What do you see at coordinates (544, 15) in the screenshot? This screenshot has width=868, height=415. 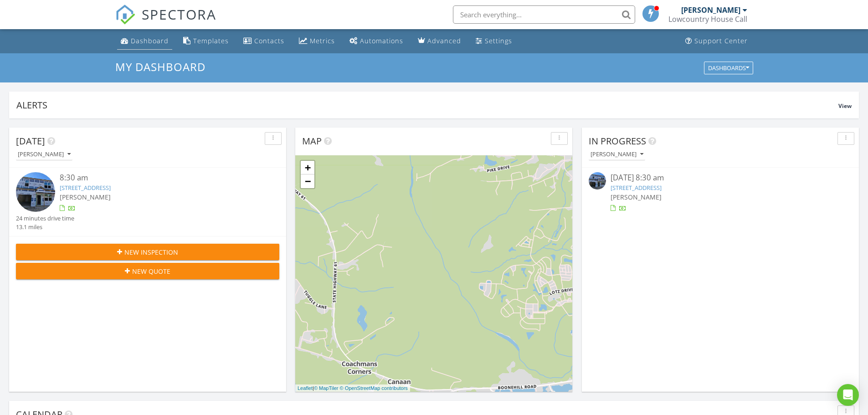 I see `input: Search everything...` at bounding box center [544, 15].